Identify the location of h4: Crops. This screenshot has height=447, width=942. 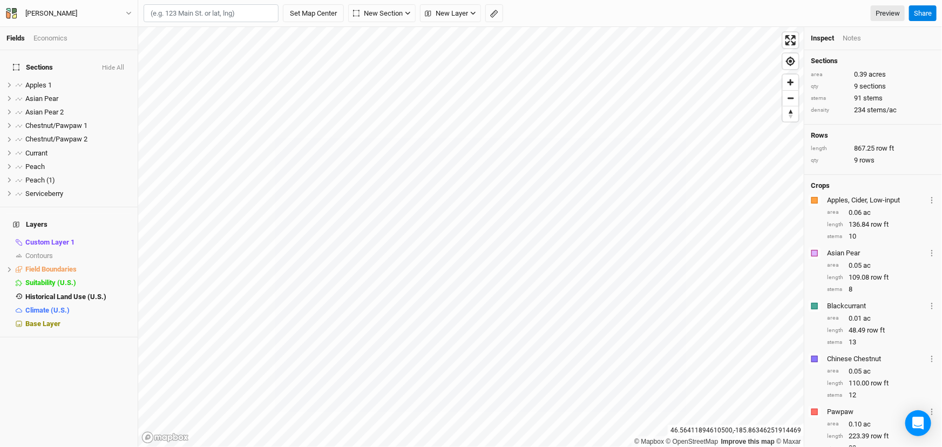
(820, 186).